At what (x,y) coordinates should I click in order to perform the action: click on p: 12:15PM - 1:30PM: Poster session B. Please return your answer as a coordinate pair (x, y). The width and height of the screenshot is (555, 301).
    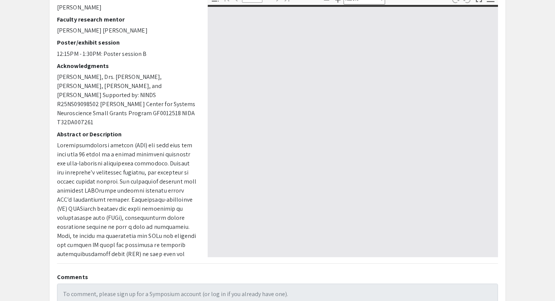
    Looking at the image, I should click on (127, 54).